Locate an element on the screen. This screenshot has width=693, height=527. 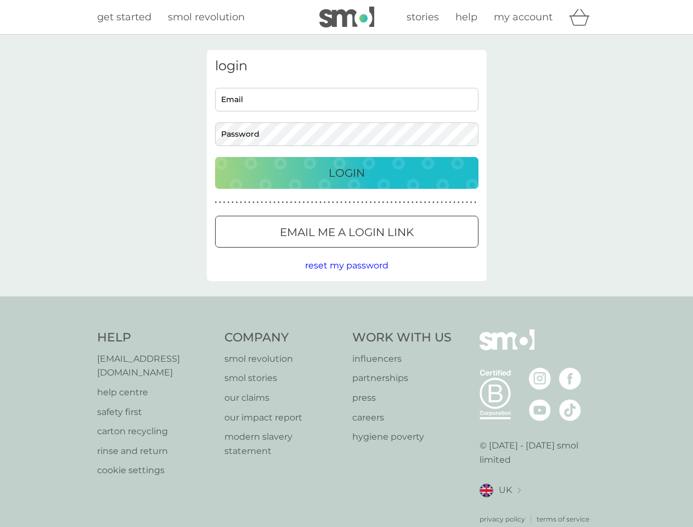
p: Login is located at coordinates (347, 173).